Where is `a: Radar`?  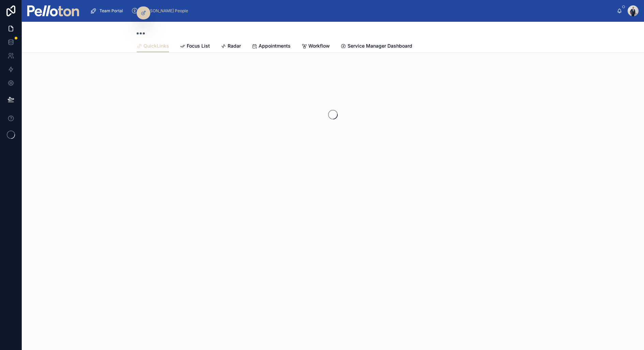
a: Radar is located at coordinates (231, 47).